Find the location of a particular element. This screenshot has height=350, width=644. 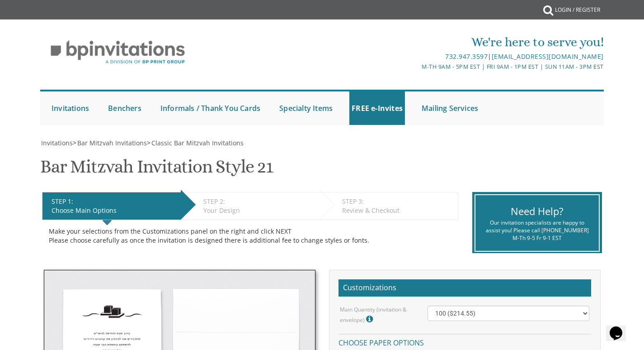

div: Need Help? is located at coordinates (537, 211).